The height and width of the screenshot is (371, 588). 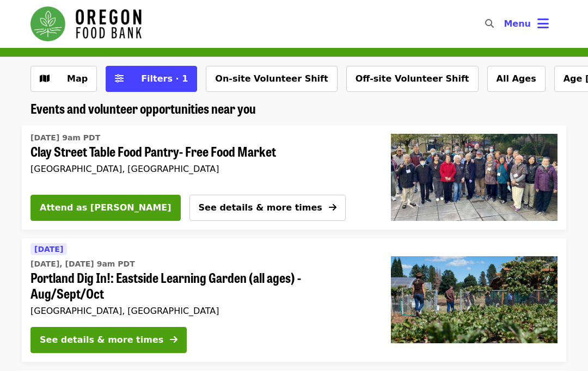 I want to click on span: Portland Dig In!: Eastside Learning Garden (all ages) - Aug/Sept/Oct, so click(x=202, y=285).